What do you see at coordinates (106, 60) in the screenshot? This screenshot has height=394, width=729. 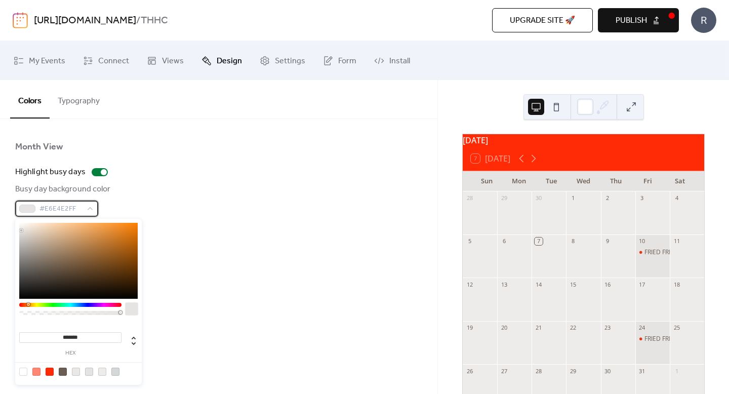 I see `a: Connect` at bounding box center [106, 60].